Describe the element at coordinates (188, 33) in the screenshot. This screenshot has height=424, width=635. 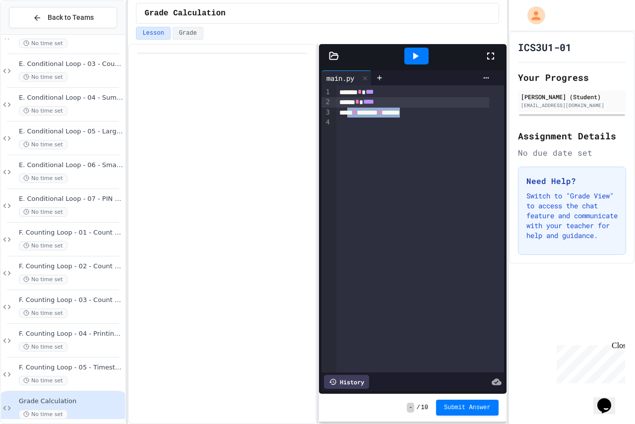
I see `button: Grade` at that location.